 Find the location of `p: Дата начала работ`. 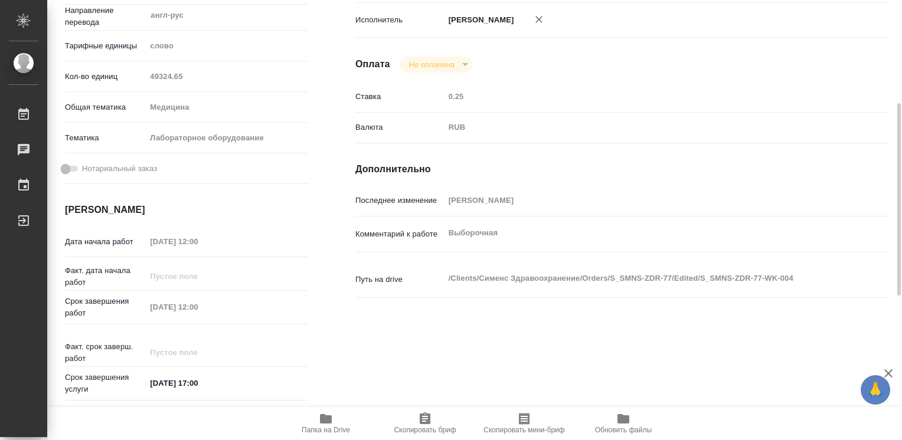

p: Дата начала работ is located at coordinates (105, 242).